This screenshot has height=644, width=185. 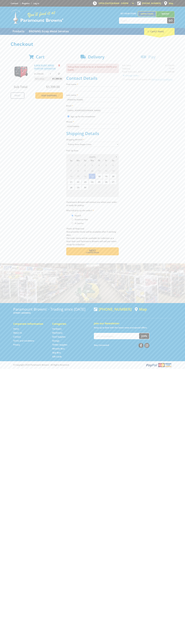 What do you see at coordinates (92, 140) in the screenshot?
I see `label: Shipping Method` at bounding box center [92, 140].